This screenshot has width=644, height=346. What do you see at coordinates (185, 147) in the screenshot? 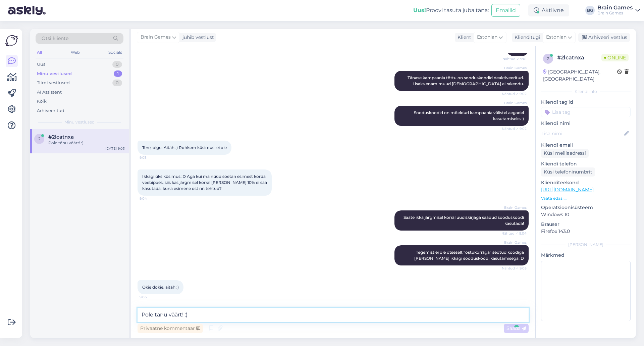
I see `span: Tere, olgu. Aitäh :) Rohkem küsimusi ei ole` at bounding box center [185, 147].